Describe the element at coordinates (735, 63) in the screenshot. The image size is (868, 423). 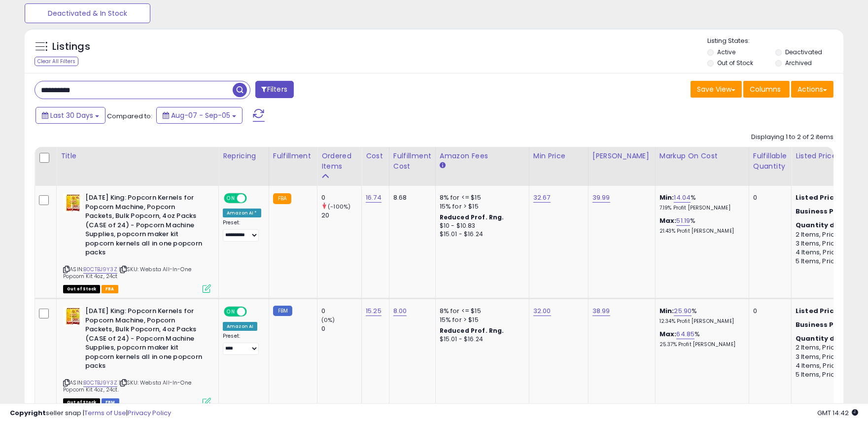
I see `label: Out of Stock` at that location.